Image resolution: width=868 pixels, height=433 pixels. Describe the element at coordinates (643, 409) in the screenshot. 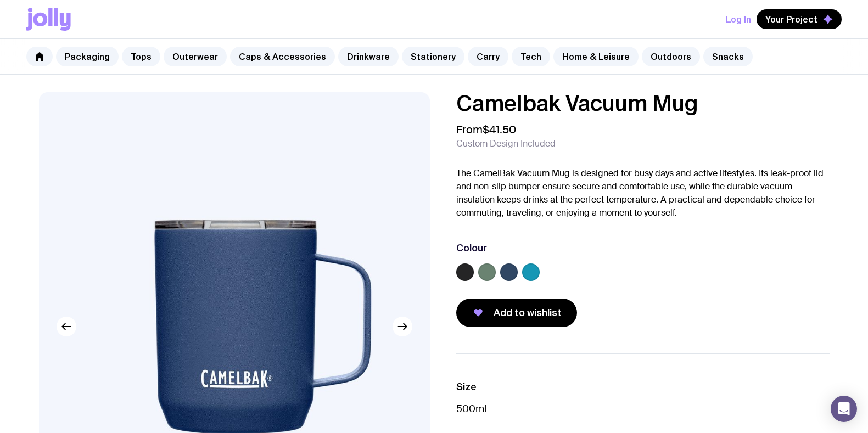

I see `p: 500ml` at that location.